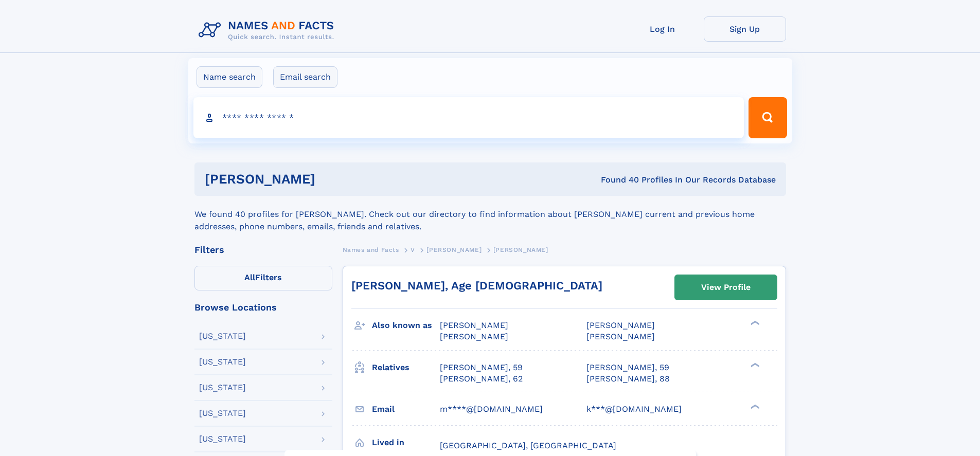 The width and height of the screenshot is (980, 456). I want to click on div: View Profile, so click(726, 288).